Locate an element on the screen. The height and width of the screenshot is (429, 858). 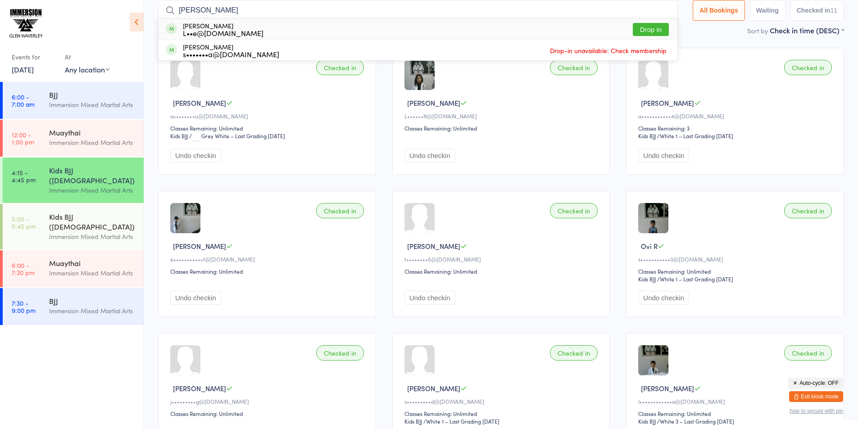
button: Drop in is located at coordinates (651, 29).